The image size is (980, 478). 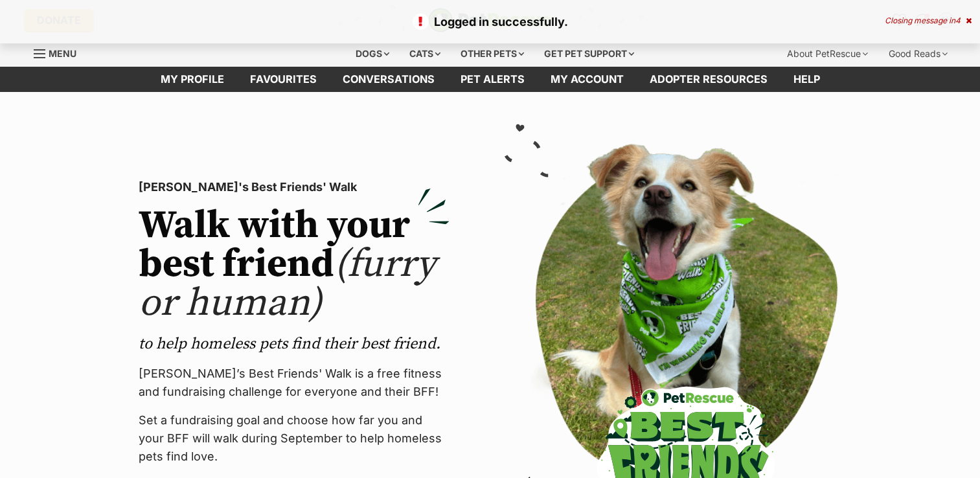 I want to click on div: Other pets, so click(x=493, y=54).